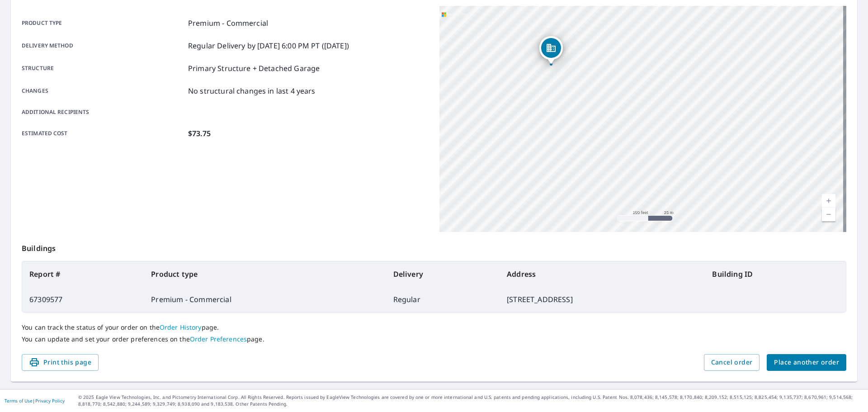 The width and height of the screenshot is (868, 412). Describe the element at coordinates (602, 274) in the screenshot. I see `th: Address` at that location.